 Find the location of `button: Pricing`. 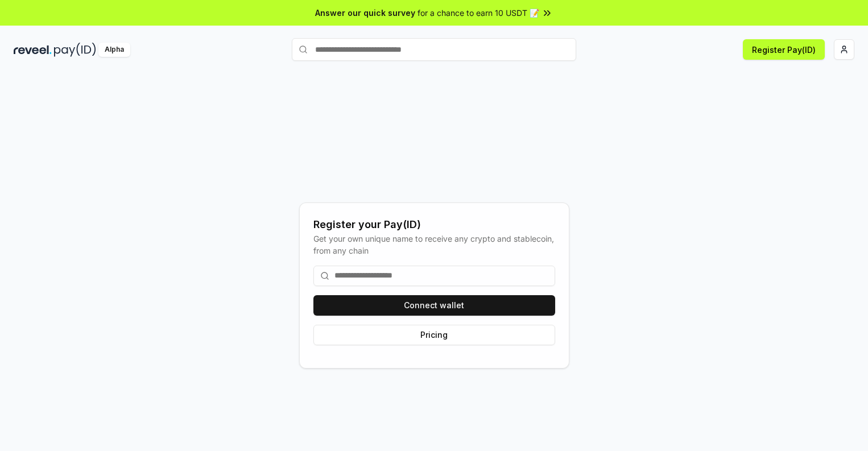

button: Pricing is located at coordinates (434, 335).